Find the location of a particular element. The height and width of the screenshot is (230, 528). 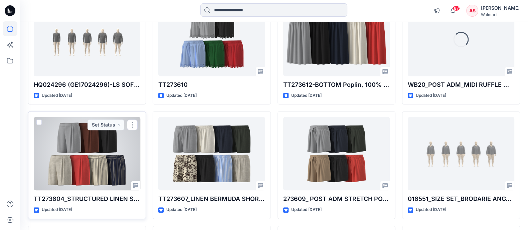

p: 273609_ POST ADM STRETCH POPLIN SHORTS is located at coordinates (336, 199).